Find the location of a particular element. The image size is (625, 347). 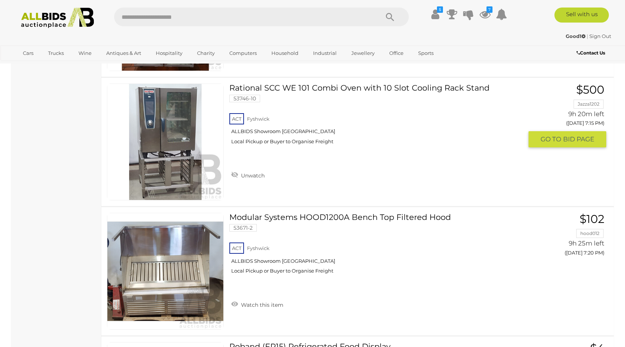

a: Sports is located at coordinates (426, 53).